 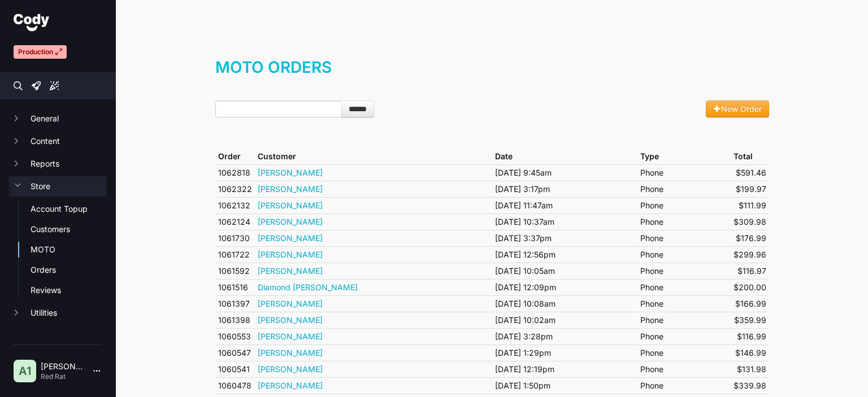 What do you see at coordinates (69, 270) in the screenshot?
I see `a: Orders` at bounding box center [69, 270].